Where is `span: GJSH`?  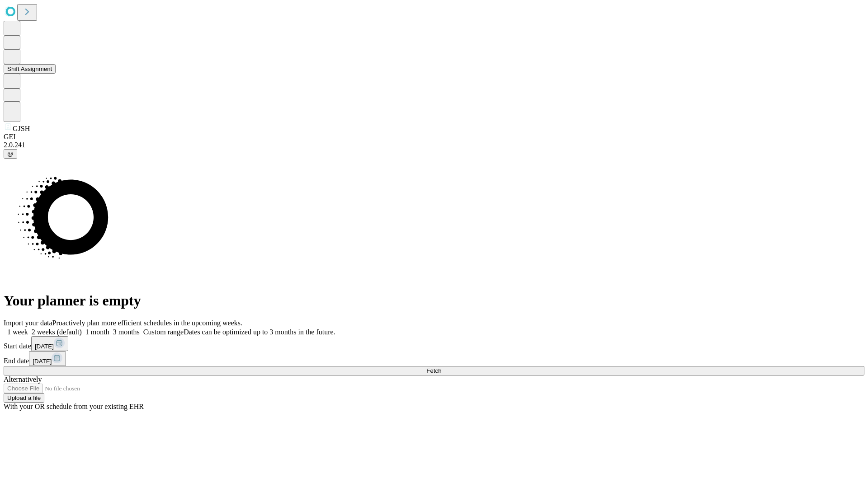 span: GJSH is located at coordinates (21, 129).